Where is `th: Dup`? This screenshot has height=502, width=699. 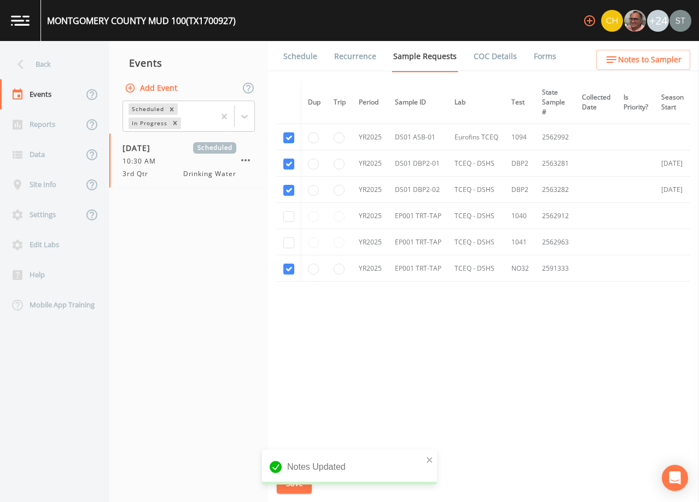
th: Dup is located at coordinates (315, 102).